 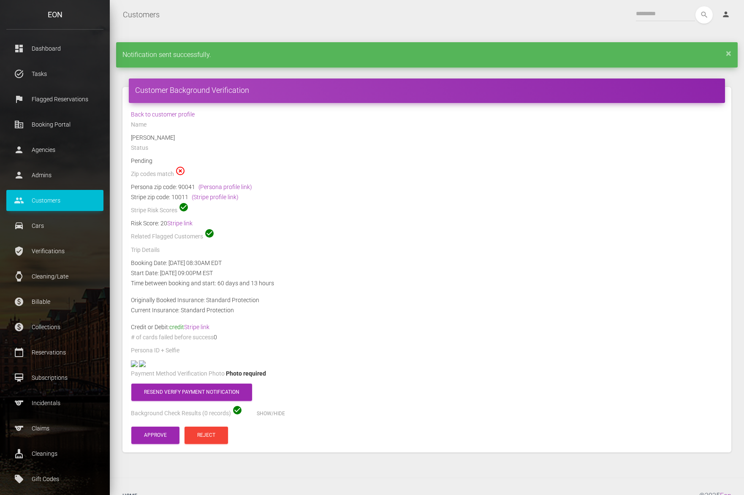 What do you see at coordinates (427, 55) in the screenshot?
I see `div: Notification sent successfully.` at bounding box center [427, 55].